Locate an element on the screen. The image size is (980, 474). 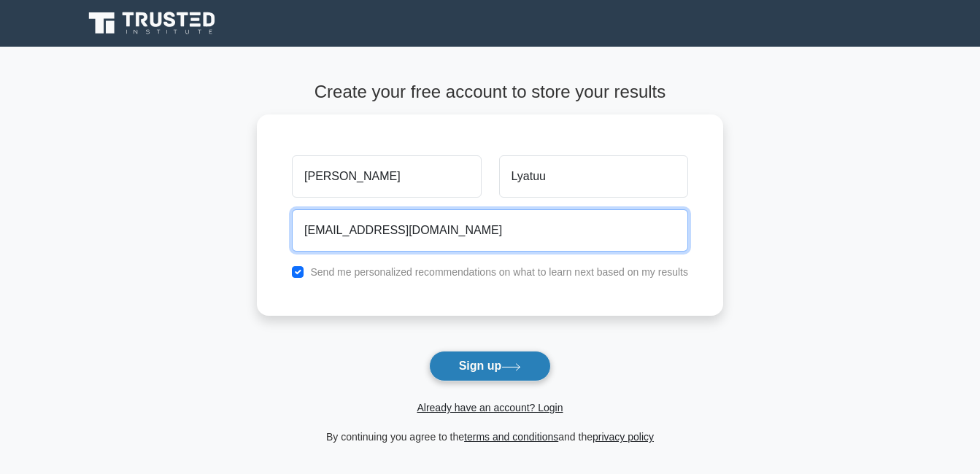
a: privacy policy is located at coordinates (623, 437).